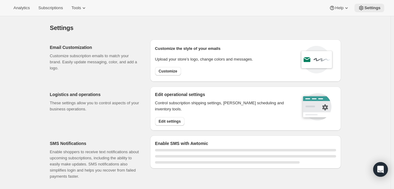 The width and height of the screenshot is (394, 189). I want to click on span: Subscriptions, so click(51, 8).